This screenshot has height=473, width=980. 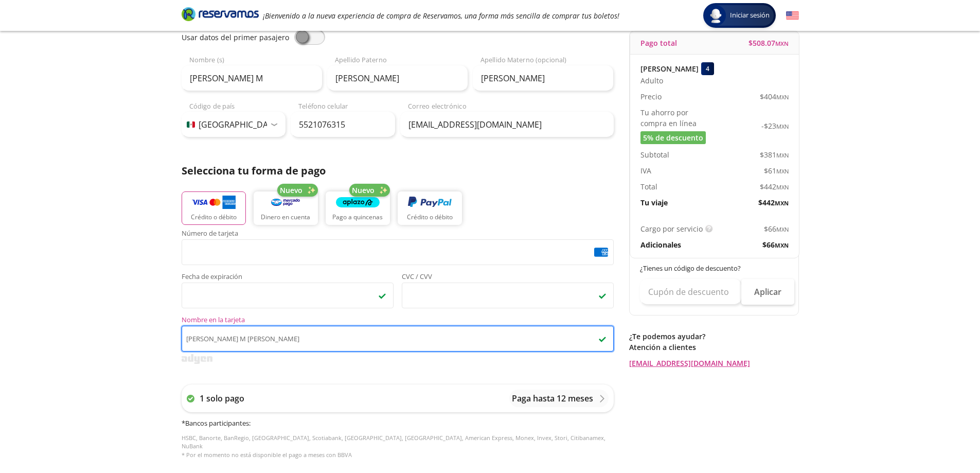 What do you see at coordinates (441, 16) in the screenshot?
I see `em: ¡Bienvenido a la nueva experiencia de compra de Reservamos, una forma más sencilla de comprar tus...` at bounding box center [441, 16].